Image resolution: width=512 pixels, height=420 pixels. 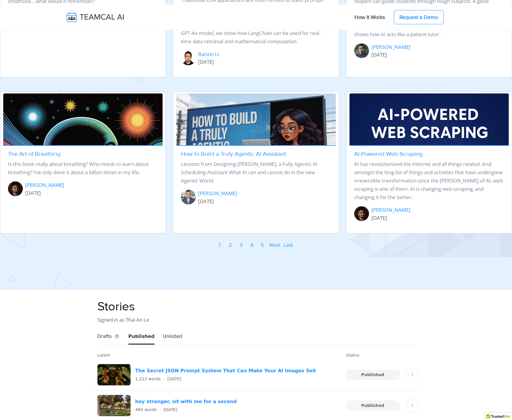 I want to click on div: Status, so click(x=351, y=355).